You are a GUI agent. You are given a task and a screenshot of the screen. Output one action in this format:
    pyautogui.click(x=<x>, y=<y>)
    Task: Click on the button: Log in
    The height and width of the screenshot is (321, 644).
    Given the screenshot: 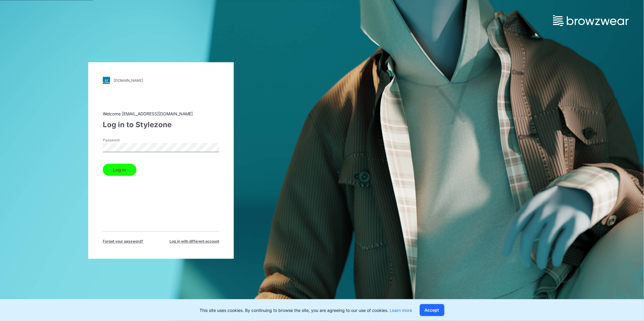 What is the action you would take?
    pyautogui.click(x=119, y=170)
    